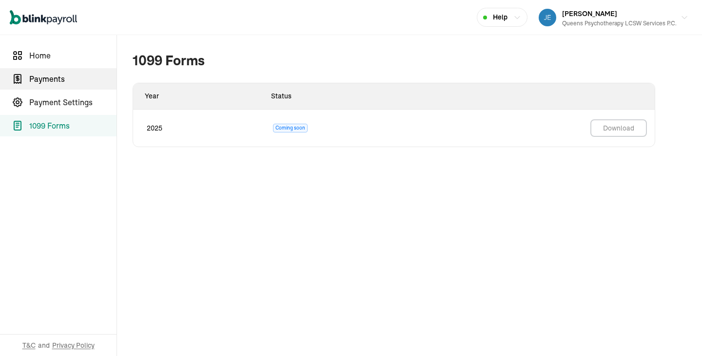 Image resolution: width=702 pixels, height=356 pixels. I want to click on button: Download, so click(618, 128).